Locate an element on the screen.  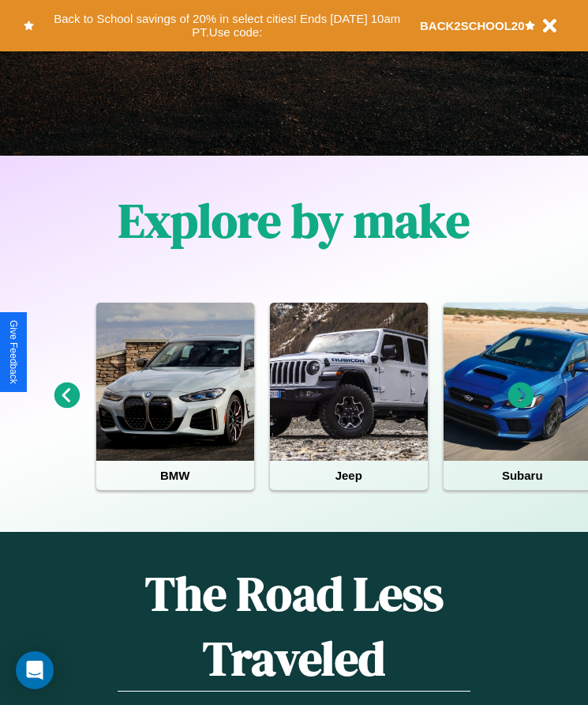
div: Open Intercom Messenger is located at coordinates (35, 670).